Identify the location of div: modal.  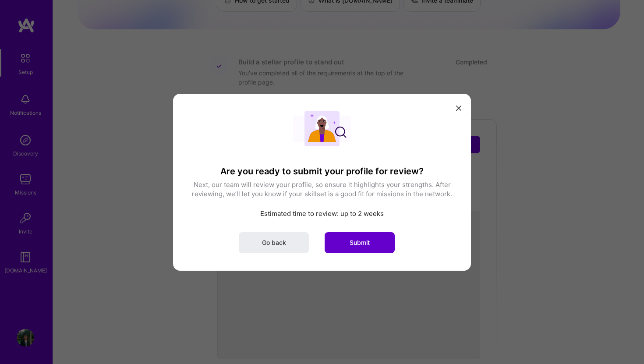
(322, 182).